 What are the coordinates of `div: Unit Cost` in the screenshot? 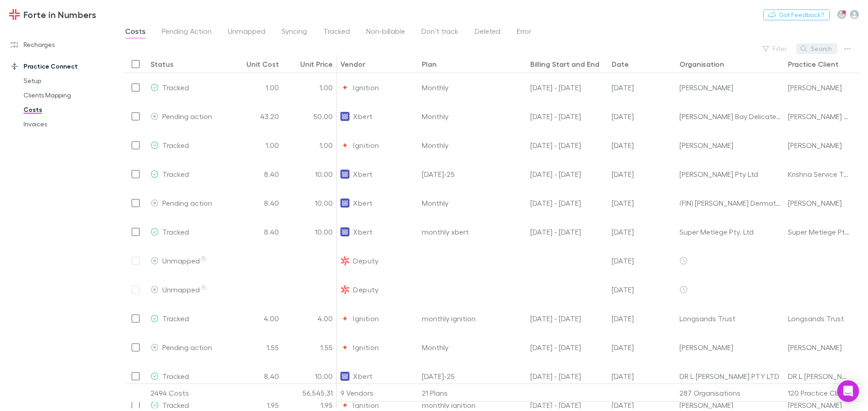 It's located at (263, 64).